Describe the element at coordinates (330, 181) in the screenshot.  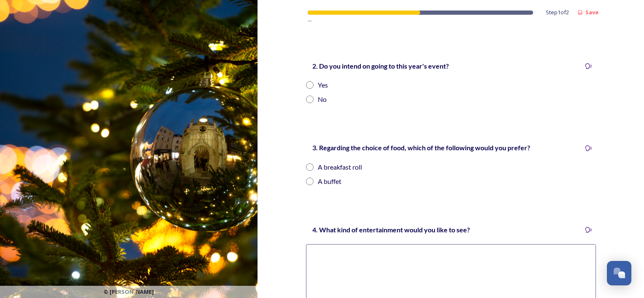
I see `div: A buffet` at that location.